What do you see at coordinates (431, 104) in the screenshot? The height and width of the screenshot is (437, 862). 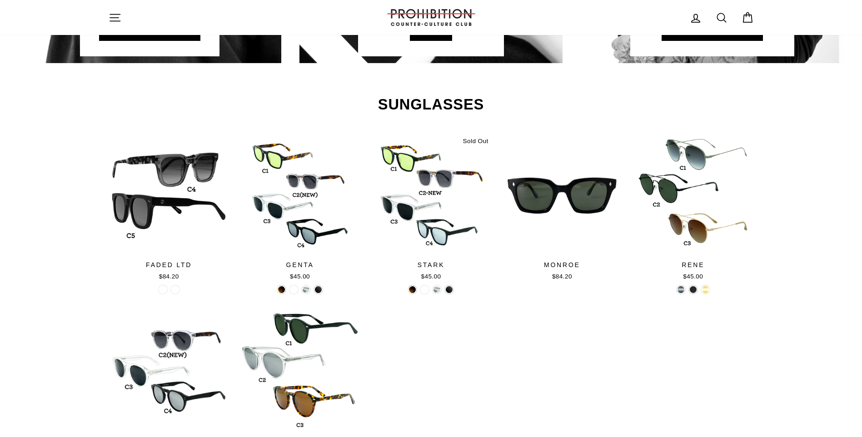 I see `h2: SUNGLASSES` at bounding box center [431, 104].